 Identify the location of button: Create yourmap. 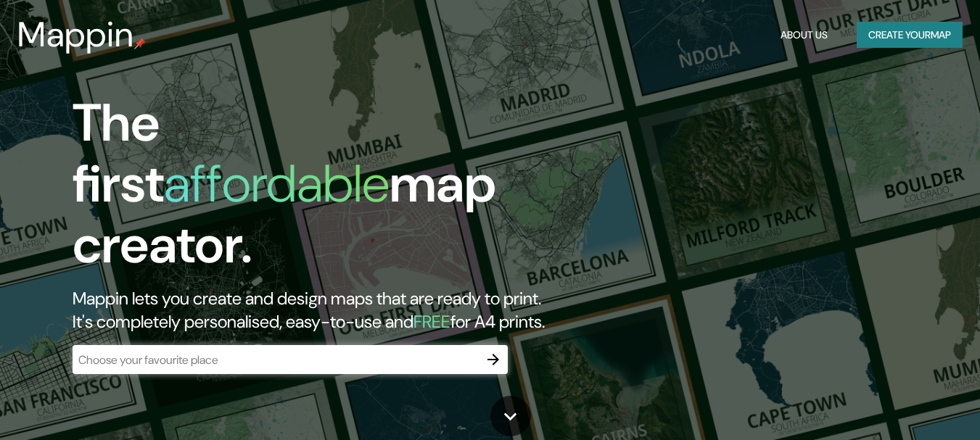
(909, 35).